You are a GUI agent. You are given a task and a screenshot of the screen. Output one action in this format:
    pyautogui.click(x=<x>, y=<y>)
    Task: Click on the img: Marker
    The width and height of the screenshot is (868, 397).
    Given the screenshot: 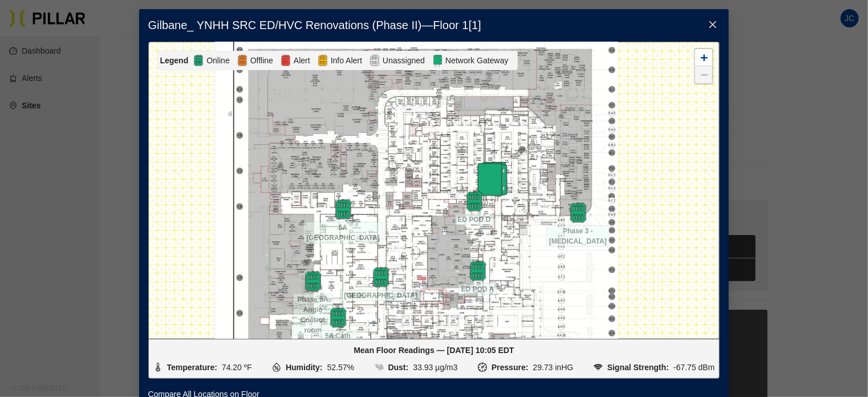 What is the action you would take?
    pyautogui.click(x=491, y=181)
    